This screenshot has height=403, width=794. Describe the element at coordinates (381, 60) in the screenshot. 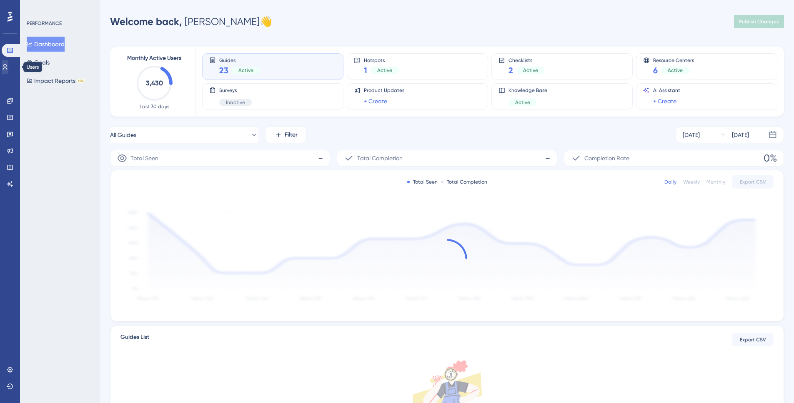

I see `span: Hotspots` at that location.